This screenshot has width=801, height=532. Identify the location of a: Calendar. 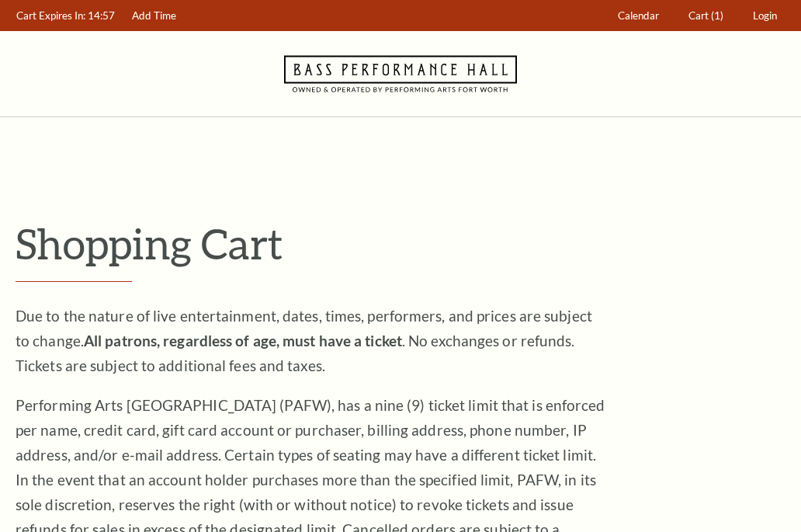
(639, 15).